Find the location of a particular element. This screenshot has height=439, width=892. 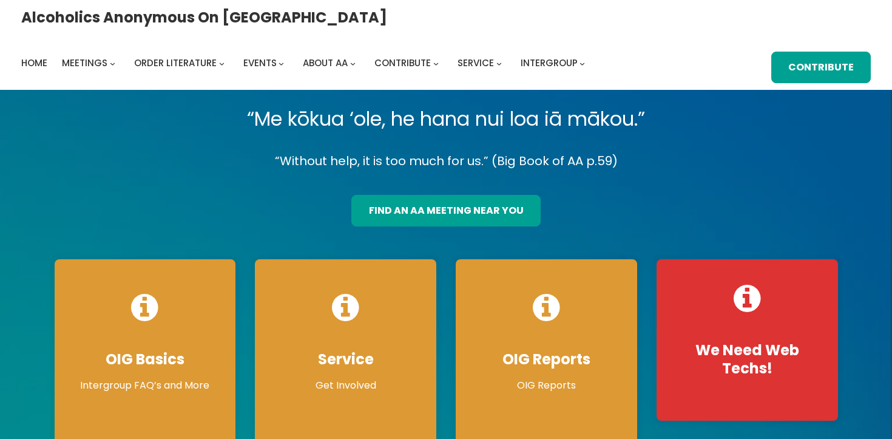

p: “Without help, it is too much for us.” (Big Book of AA p.59) is located at coordinates (446, 161).